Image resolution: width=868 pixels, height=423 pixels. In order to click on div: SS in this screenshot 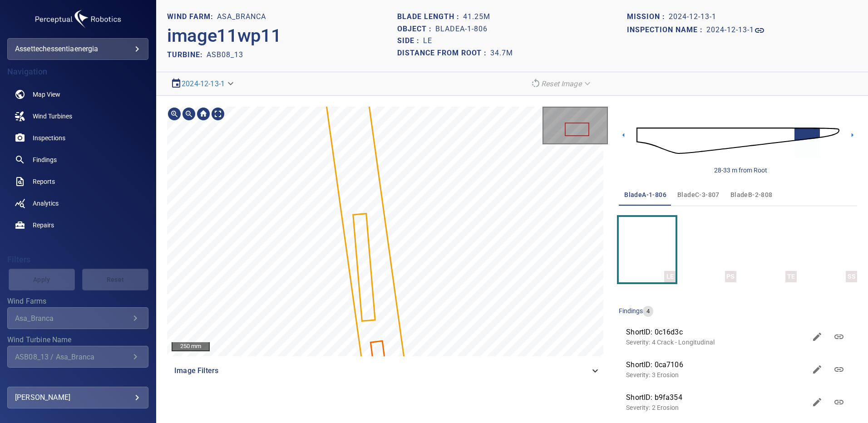, I will do `click(851, 277)`.